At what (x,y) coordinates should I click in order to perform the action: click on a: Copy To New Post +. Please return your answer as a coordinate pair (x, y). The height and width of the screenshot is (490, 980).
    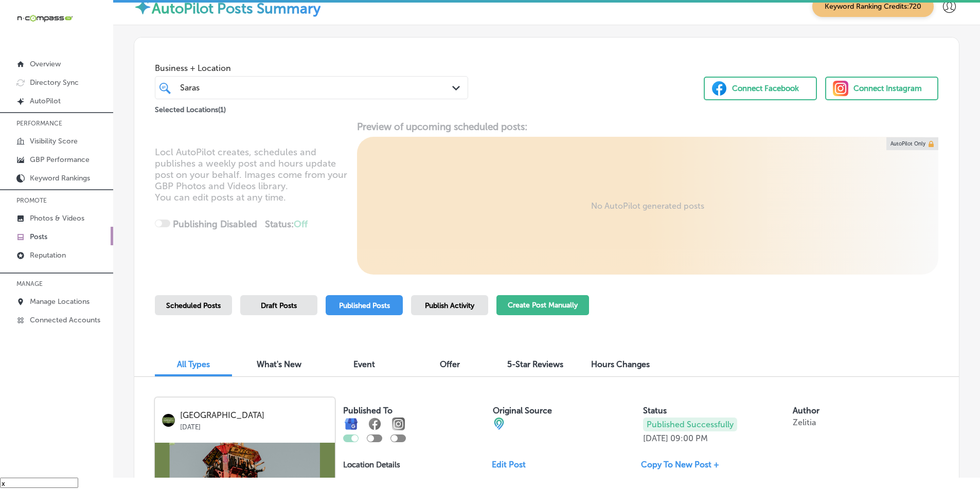
    Looking at the image, I should click on (684, 465).